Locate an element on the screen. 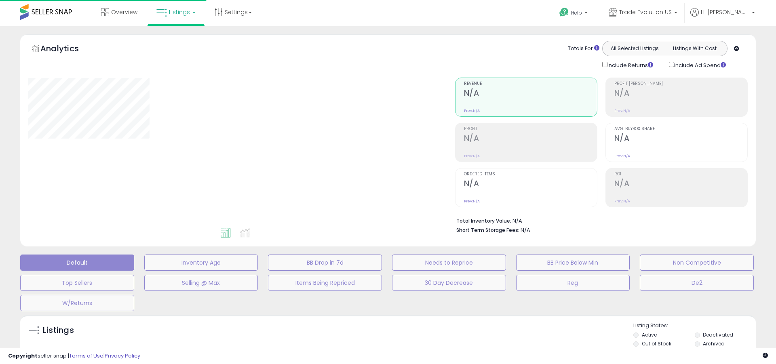 The width and height of the screenshot is (776, 364). button: Top Sellers is located at coordinates (77, 283).